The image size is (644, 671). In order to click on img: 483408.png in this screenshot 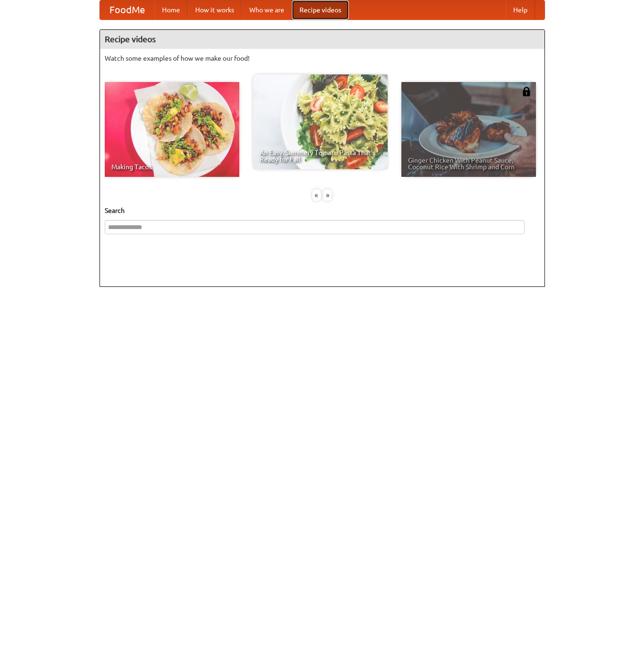, I will do `click(527, 92)`.